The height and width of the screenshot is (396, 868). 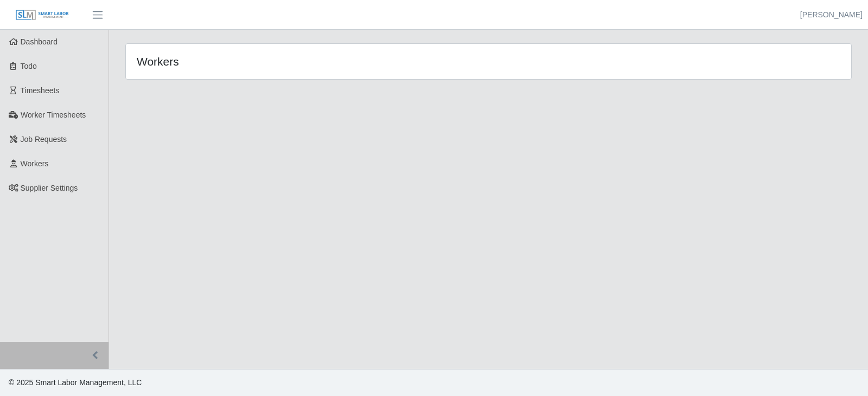 I want to click on img: SLM Logo, so click(x=42, y=15).